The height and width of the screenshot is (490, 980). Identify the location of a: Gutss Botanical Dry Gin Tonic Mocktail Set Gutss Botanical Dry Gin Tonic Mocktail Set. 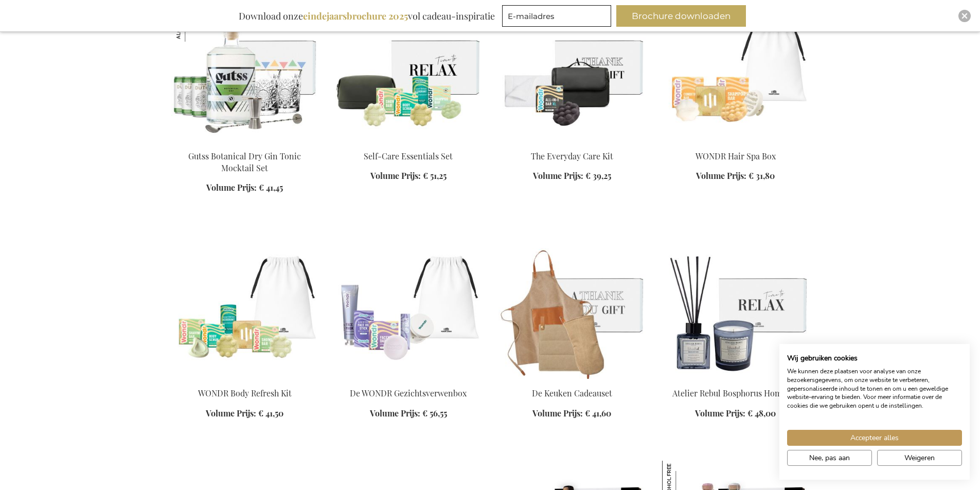
(245, 142).